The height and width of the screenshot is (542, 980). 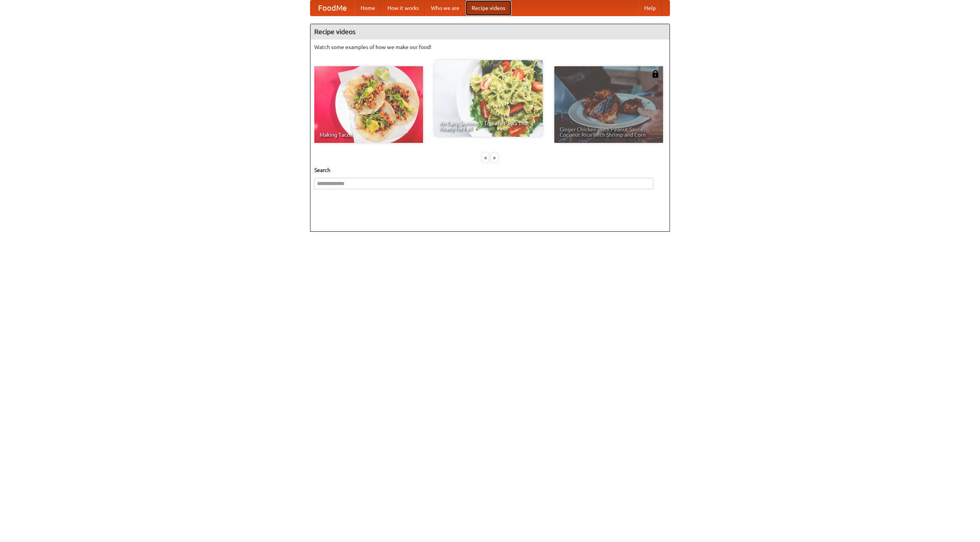 I want to click on a: An Easy, Summery Tomato Pasta That's Ready for Fall, so click(x=489, y=99).